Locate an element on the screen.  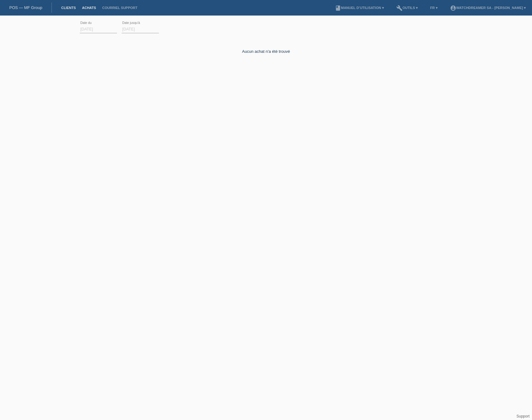
a: Achats is located at coordinates (89, 8).